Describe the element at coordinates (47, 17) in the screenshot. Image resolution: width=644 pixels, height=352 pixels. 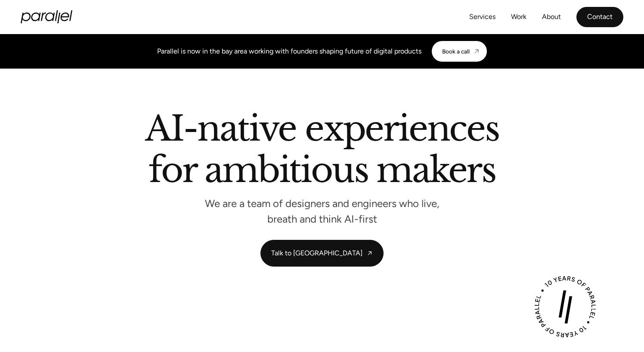
I see `a: home` at that location.